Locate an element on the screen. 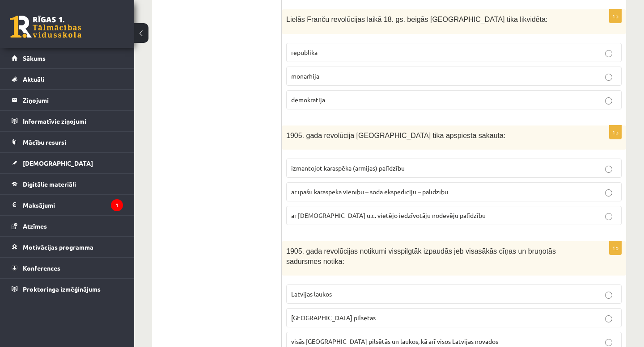  a: Proktoringa izmēģinājums is located at coordinates (67, 289).